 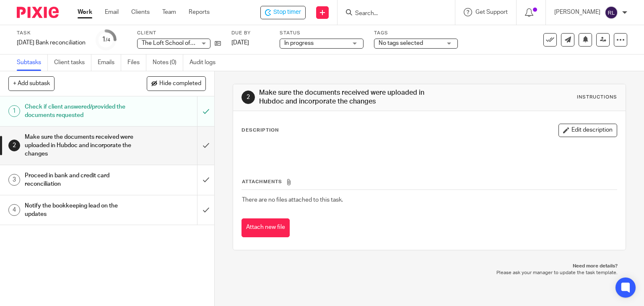 What do you see at coordinates (430, 273) in the screenshot?
I see `p: Please ask your manager to update the task template.` at bounding box center [430, 273].